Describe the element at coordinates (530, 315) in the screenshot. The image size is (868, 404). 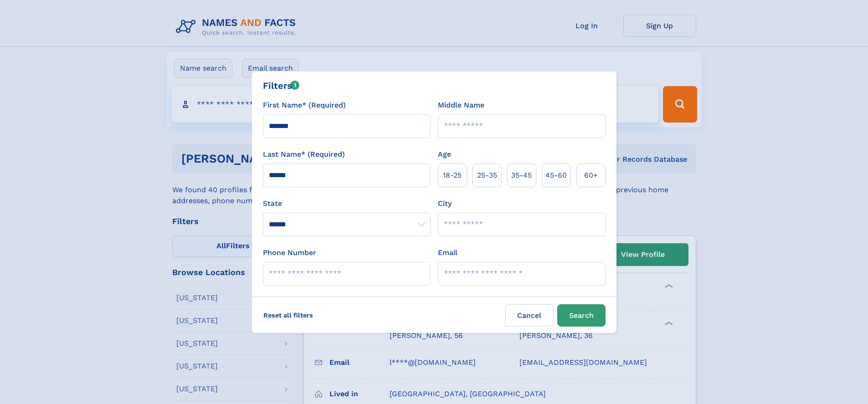
I see `label: Cancel` at that location.